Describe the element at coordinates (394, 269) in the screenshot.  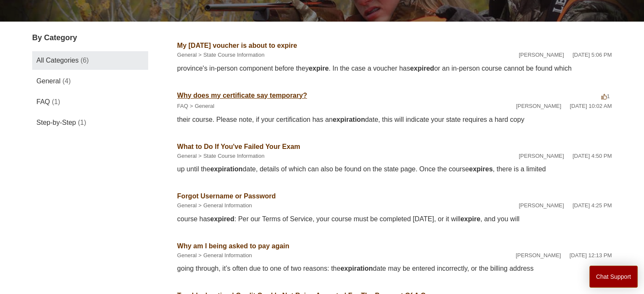
I see `div: going through, it’s often due to one of two reasons: the date may be entered incorrectly, or the ...` at that location.